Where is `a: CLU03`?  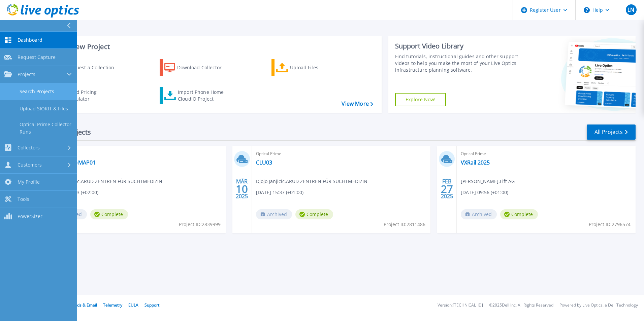
a: CLU03 is located at coordinates (264, 163).